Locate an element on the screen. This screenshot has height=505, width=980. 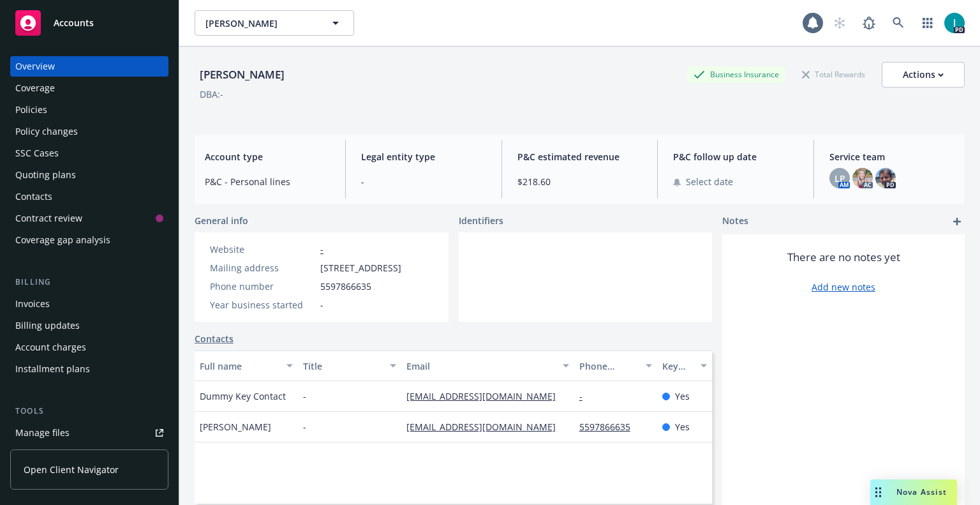
a: Quoting plans is located at coordinates (90, 175).